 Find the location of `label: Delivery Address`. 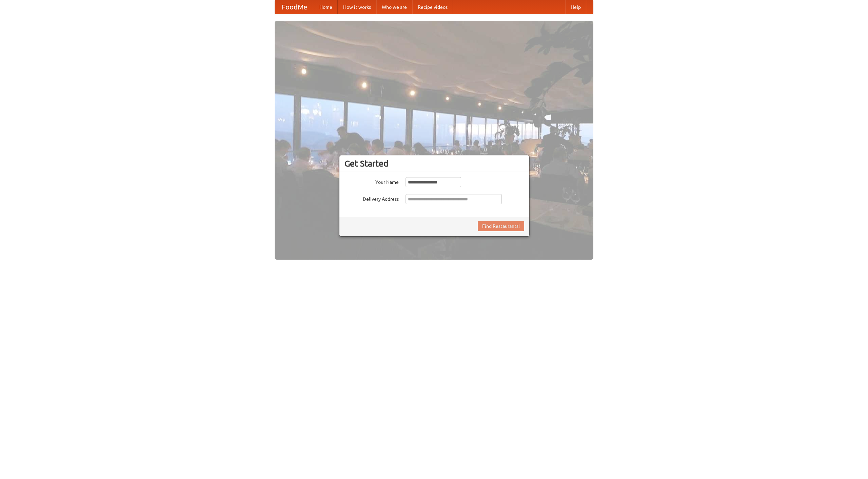

label: Delivery Address is located at coordinates (371, 198).